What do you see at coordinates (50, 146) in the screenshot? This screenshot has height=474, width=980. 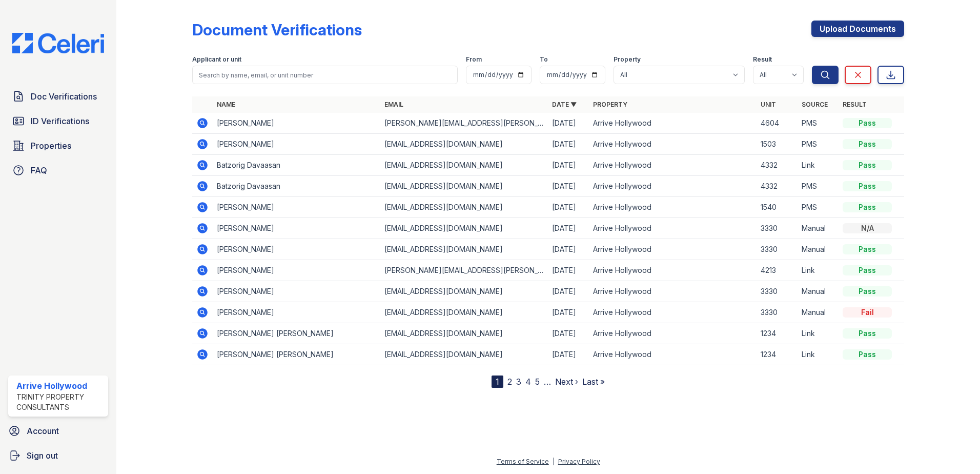 I see `span: Properties` at bounding box center [50, 146].